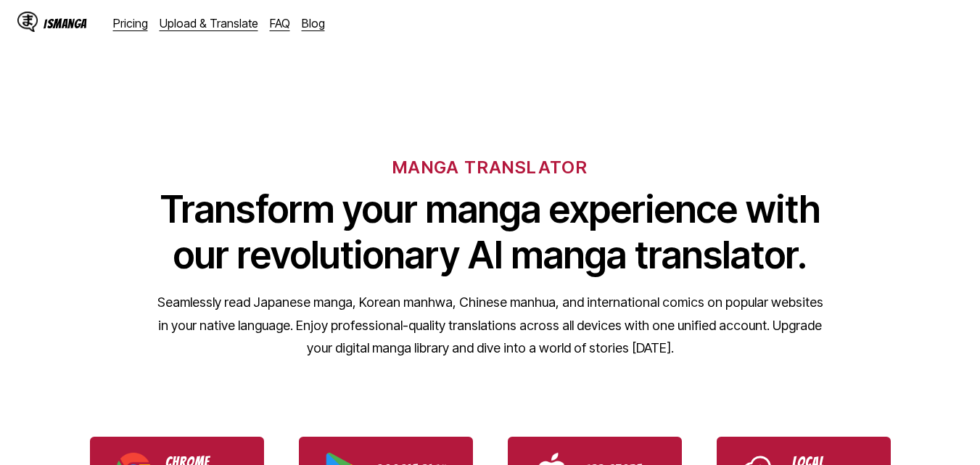  I want to click on a: Upload & Translate, so click(209, 23).